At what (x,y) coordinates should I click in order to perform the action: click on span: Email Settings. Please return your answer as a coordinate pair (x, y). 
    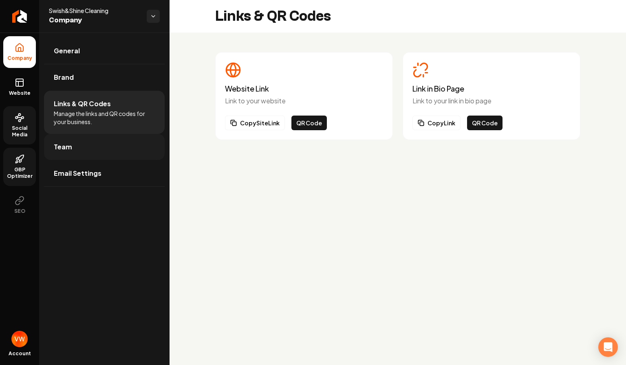
    Looking at the image, I should click on (77, 173).